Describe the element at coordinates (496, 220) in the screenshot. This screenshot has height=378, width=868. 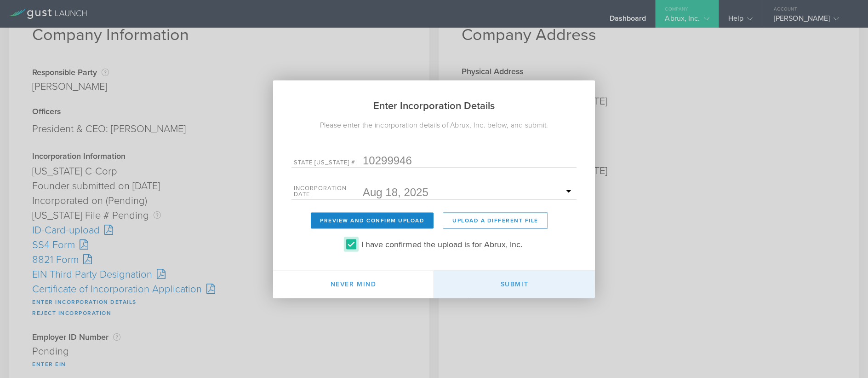
I see `button: Upload a different File` at that location.